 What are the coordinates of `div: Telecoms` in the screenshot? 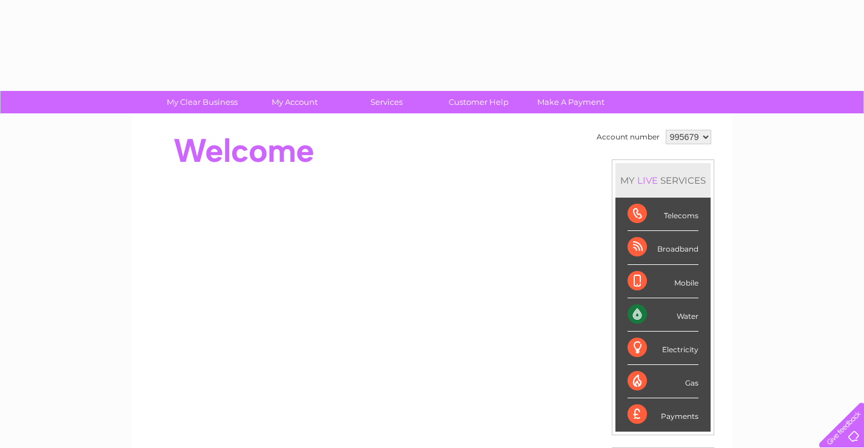 It's located at (663, 214).